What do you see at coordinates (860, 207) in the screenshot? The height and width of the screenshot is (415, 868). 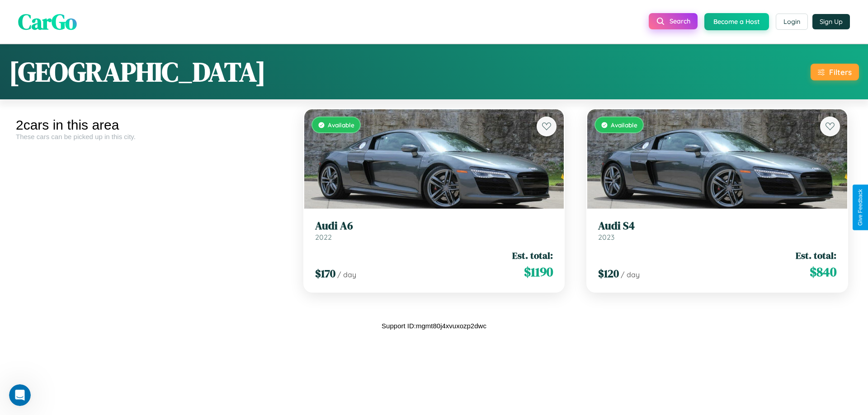 I see `div: Give Feedback` at bounding box center [860, 207].